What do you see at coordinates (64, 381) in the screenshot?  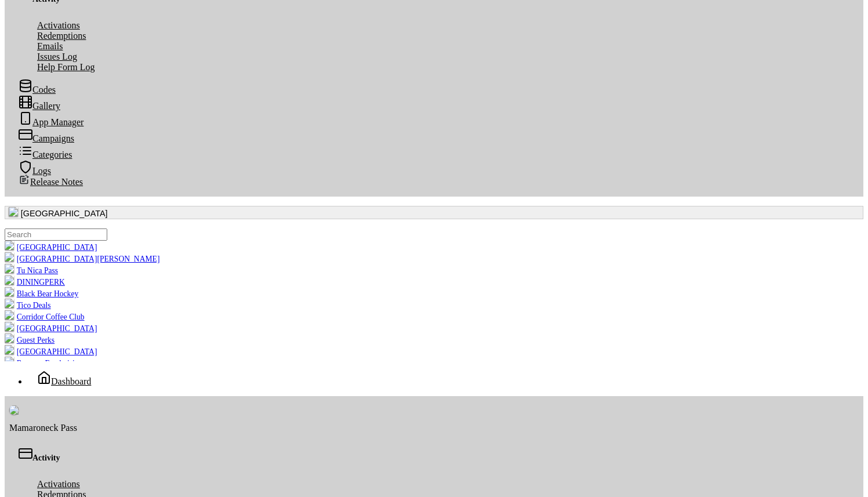 I see `a: Dashboard` at bounding box center [64, 381].